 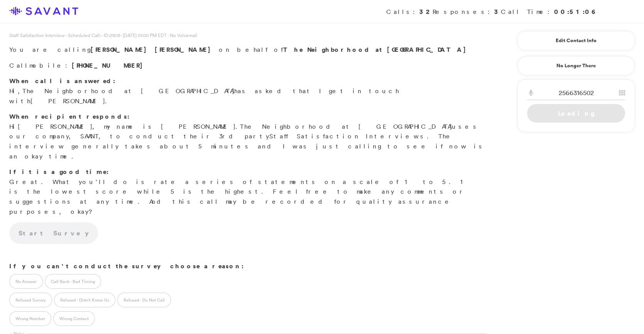 What do you see at coordinates (144, 300) in the screenshot?
I see `label: Refused - Do Not Call` at bounding box center [144, 300].